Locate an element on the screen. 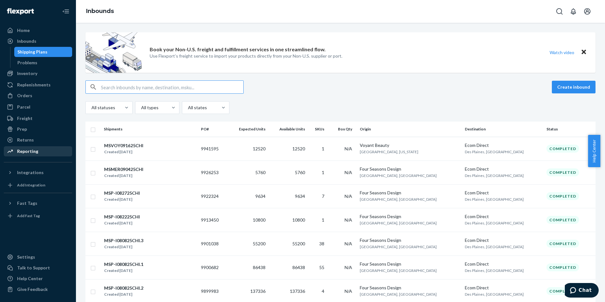  input: All statuses is located at coordinates (91, 108).